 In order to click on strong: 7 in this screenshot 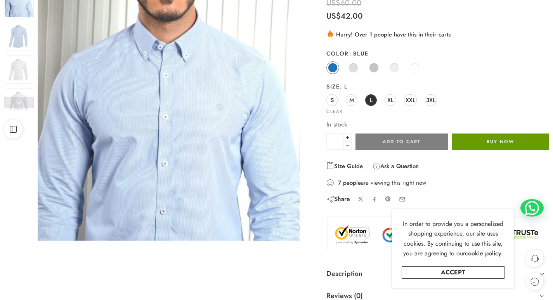, I will do `click(339, 183)`.